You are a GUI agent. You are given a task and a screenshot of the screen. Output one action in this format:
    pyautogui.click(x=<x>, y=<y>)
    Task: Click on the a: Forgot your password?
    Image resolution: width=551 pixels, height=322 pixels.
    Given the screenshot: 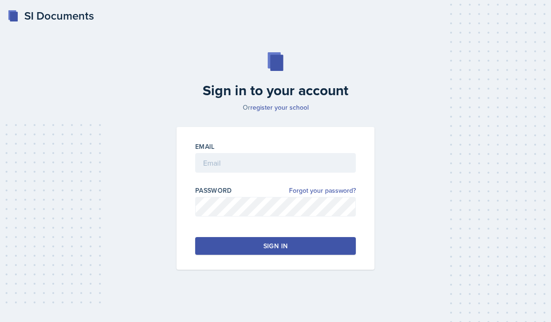 What is the action you would take?
    pyautogui.click(x=322, y=190)
    